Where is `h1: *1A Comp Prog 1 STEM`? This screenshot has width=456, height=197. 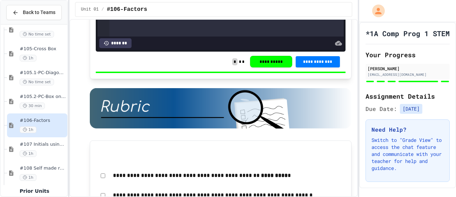 h1: *1A Comp Prog 1 STEM is located at coordinates (408, 33).